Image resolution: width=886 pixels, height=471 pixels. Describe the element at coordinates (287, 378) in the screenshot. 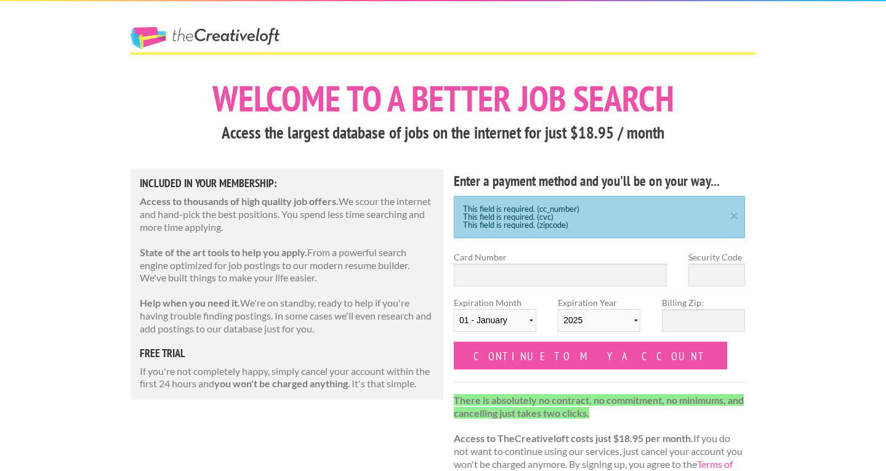

I see `p: If you're not completely happy, simply cancel your account within the first 24 hours and . It's t...` at that location.